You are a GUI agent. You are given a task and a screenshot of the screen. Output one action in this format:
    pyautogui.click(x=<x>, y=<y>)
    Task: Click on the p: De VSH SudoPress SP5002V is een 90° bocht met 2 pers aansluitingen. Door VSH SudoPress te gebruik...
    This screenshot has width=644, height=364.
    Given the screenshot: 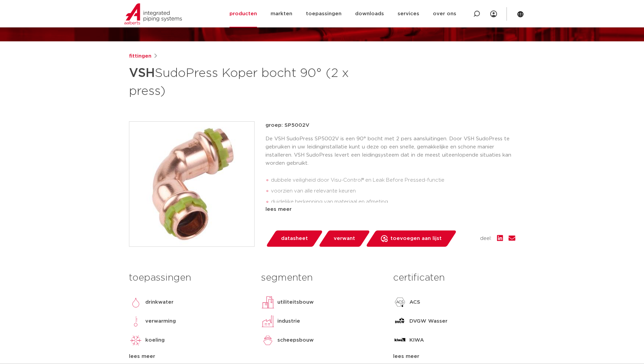 What is the action you would take?
    pyautogui.click(x=390, y=151)
    